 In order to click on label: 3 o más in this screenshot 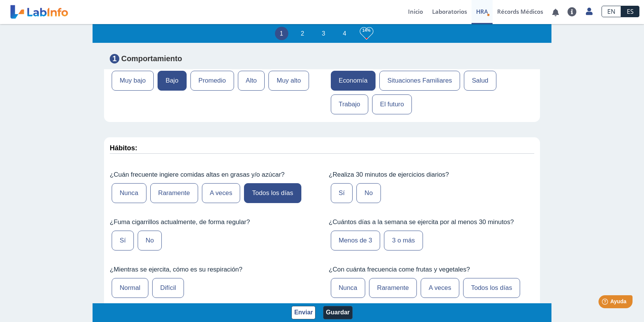, I will do `click(403, 240)`.